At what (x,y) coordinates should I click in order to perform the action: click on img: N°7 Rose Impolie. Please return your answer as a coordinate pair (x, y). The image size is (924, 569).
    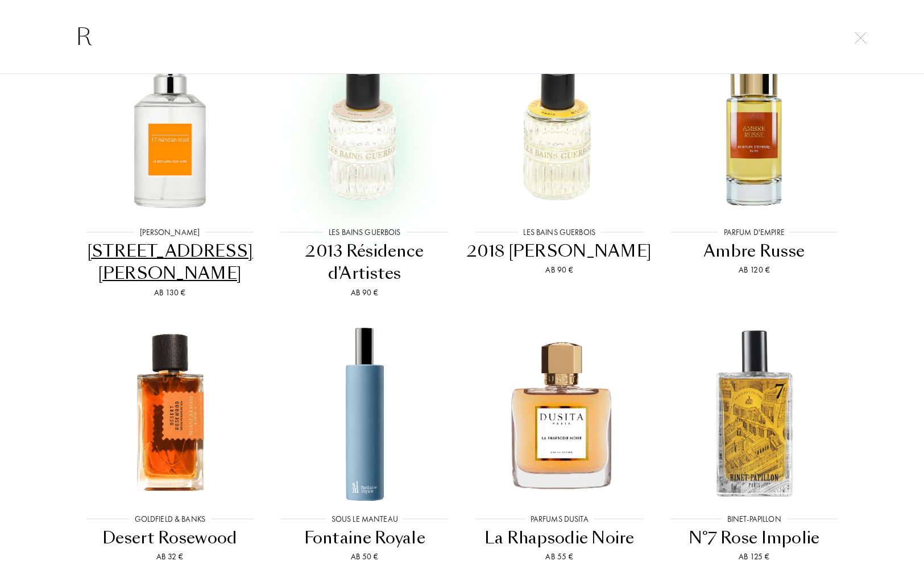
    Looking at the image, I should click on (754, 413).